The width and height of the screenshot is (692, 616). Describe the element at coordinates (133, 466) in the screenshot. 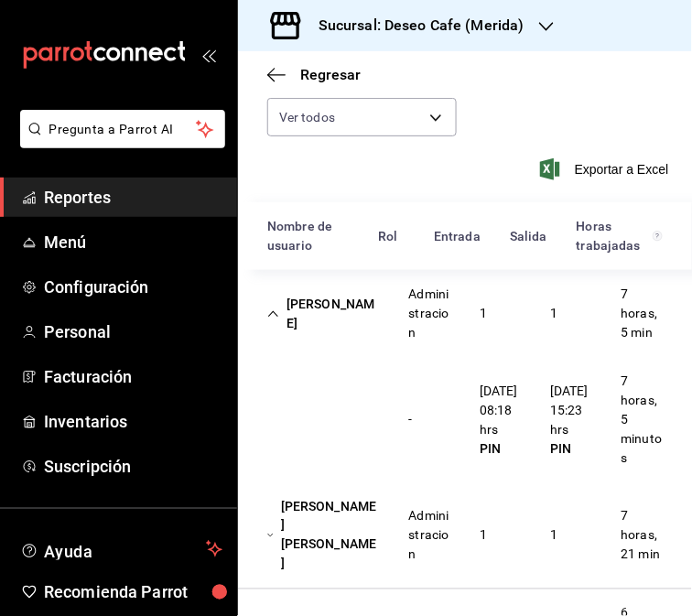

I see `span: Suscripción` at that location.